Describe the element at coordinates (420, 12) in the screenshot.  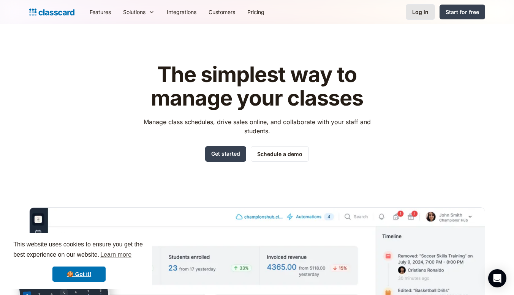
I see `a: Log in` at that location.